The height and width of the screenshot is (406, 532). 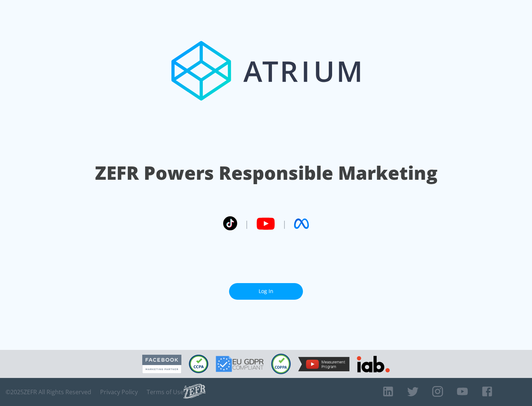 I want to click on img: Facebook Marketing Partner, so click(x=162, y=364).